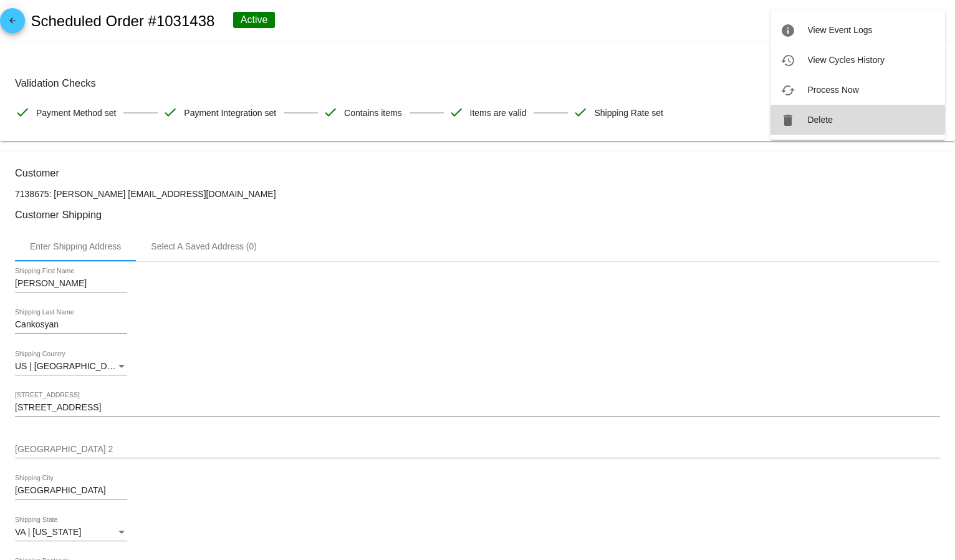 Image resolution: width=955 pixels, height=560 pixels. Describe the element at coordinates (840, 30) in the screenshot. I see `span: View Event Logs` at that location.